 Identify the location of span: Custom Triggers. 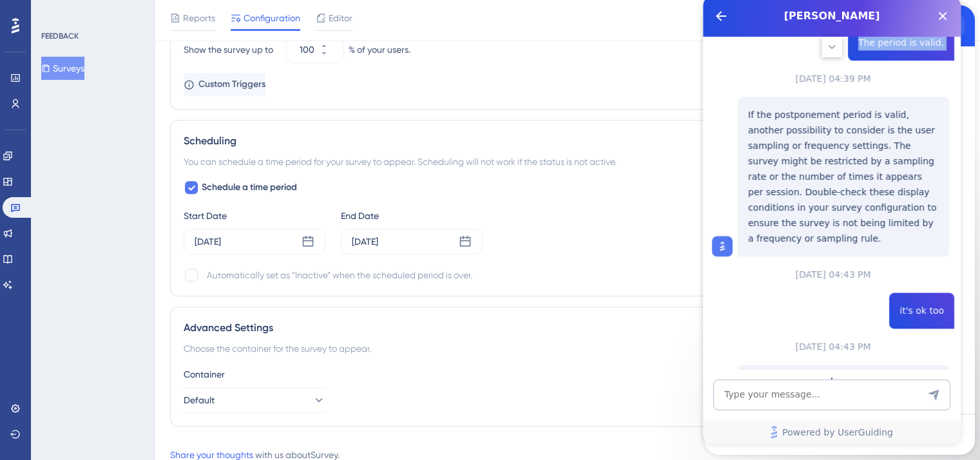
(232, 84).